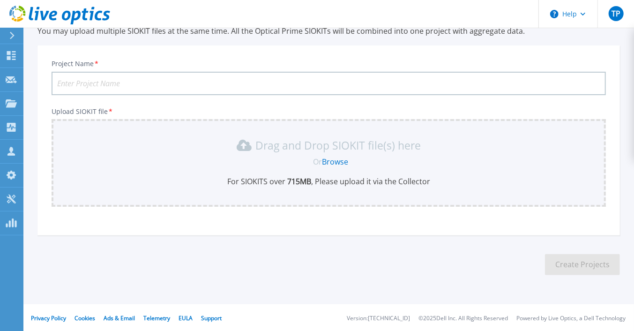  Describe the element at coordinates (329, 162) in the screenshot. I see `div: Drag and Drop SIOKIT file(s) here OrBrowseFor SIOKITS over 715MB, Please upload it via the Collector` at that location.